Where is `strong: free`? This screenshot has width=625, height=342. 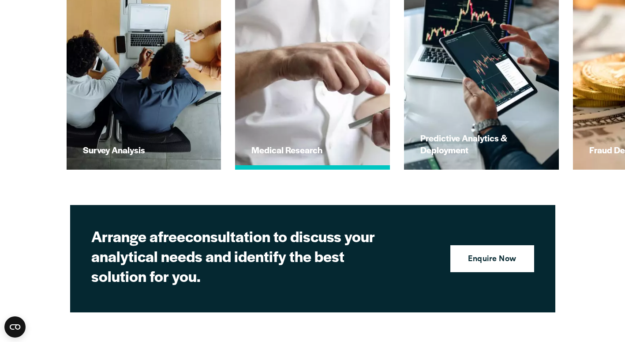
strong: free is located at coordinates (172, 236).